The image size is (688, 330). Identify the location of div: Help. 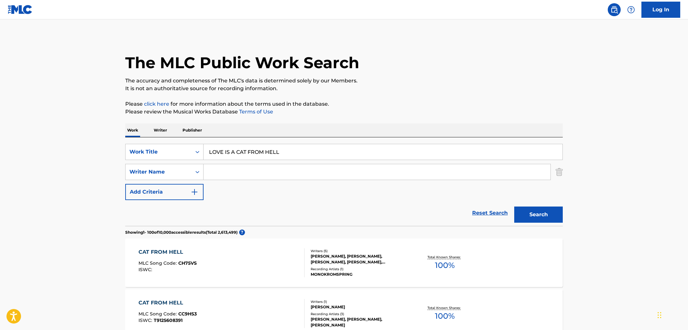
(631, 10).